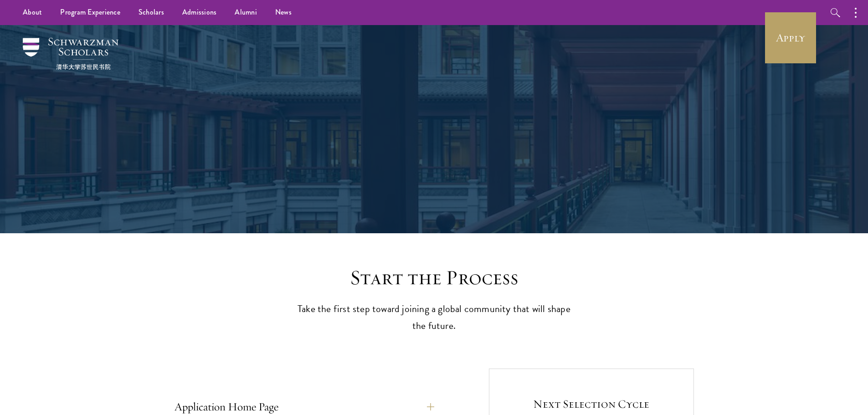  What do you see at coordinates (791, 38) in the screenshot?
I see `a: Apply` at bounding box center [791, 38].